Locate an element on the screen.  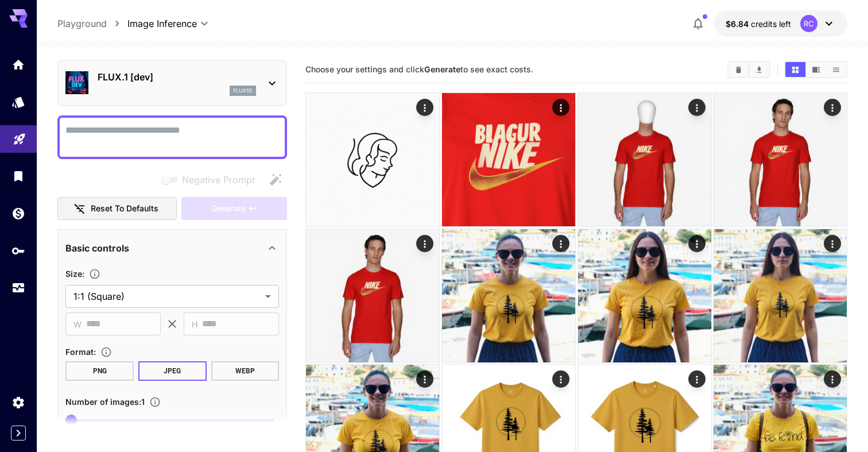
button: Adjust the dimensions of the generated image by specifying its width and height in pixels, or sel... is located at coordinates (95, 274).